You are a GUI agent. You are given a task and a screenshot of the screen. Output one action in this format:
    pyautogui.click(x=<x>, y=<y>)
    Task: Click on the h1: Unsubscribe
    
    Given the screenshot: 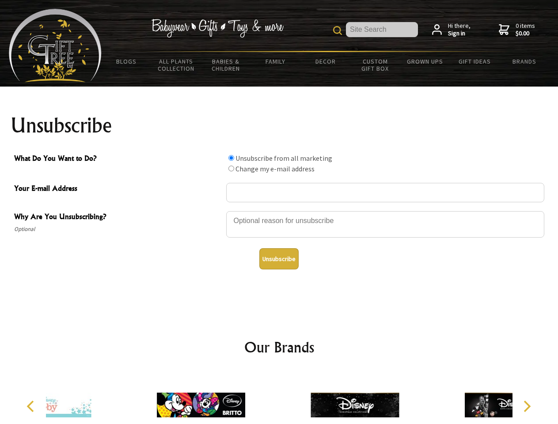 What is the action you would take?
    pyautogui.click(x=279, y=125)
    